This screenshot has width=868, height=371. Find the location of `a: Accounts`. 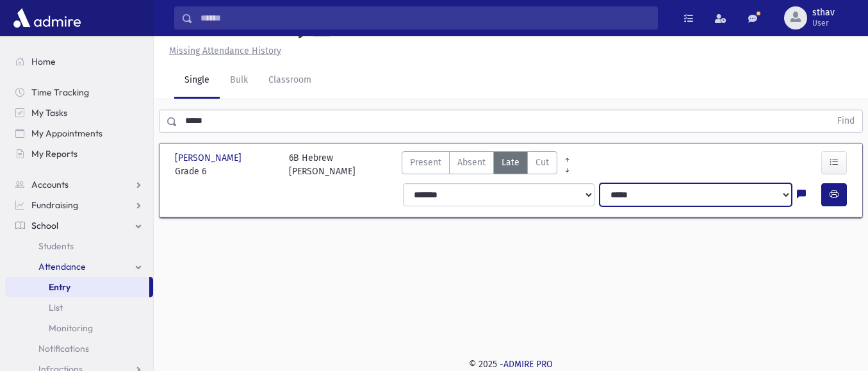

a: Accounts is located at coordinates (79, 185).